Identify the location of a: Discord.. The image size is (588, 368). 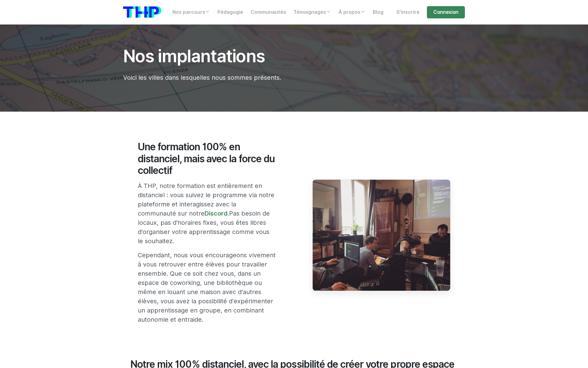
(217, 213).